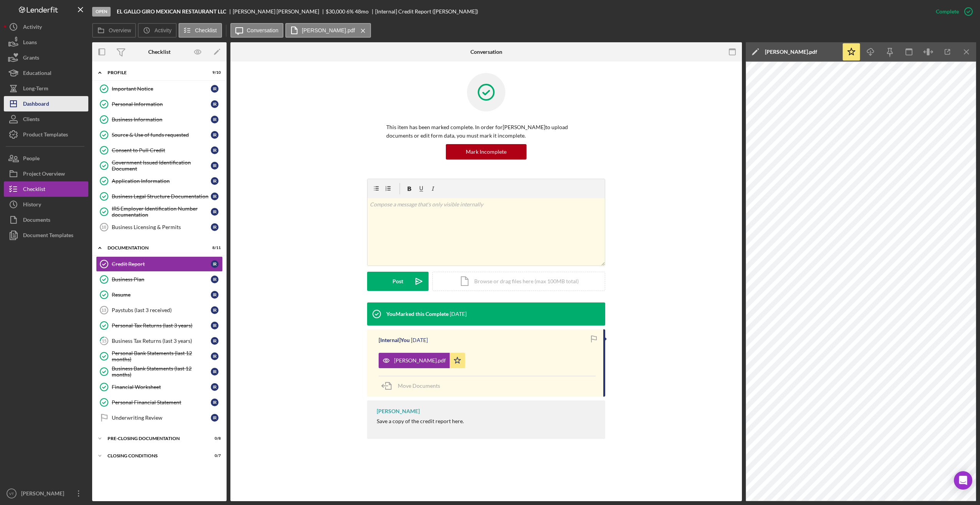  Describe the element at coordinates (46, 73) in the screenshot. I see `button: Educational` at that location.